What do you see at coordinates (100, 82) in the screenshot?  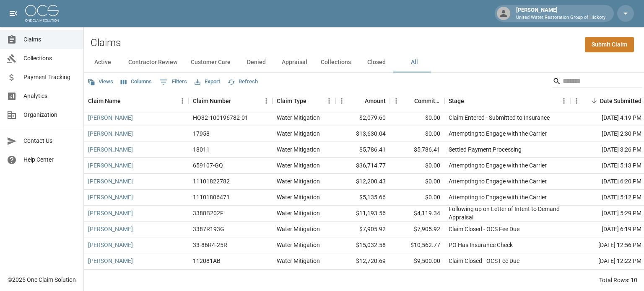 I see `button: Views` at bounding box center [100, 82].